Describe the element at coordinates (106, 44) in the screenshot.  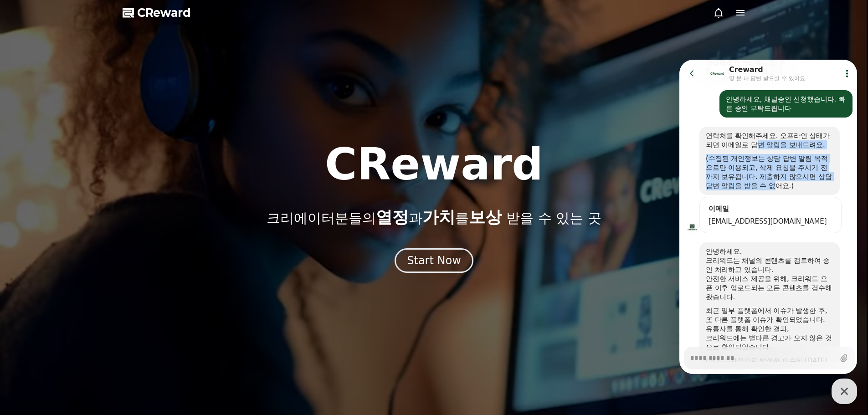
I see `div: 안녕하세요, 채널승인 신청했습니다. 빠른 승인 부탁드립니다` at that location.